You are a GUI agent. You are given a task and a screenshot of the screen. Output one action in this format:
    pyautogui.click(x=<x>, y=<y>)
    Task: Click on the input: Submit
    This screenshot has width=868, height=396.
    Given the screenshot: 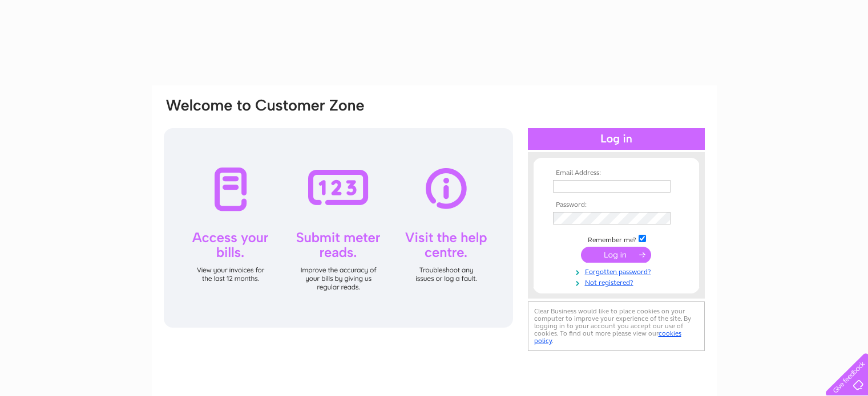 What is the action you would take?
    pyautogui.click(x=616, y=254)
    